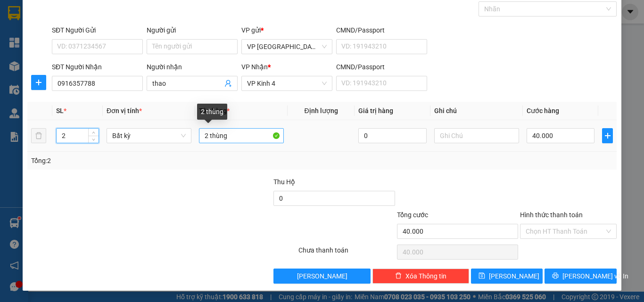 The width and height of the screenshot is (644, 302). What do you see at coordinates (542, 110) in the screenshot?
I see `span: Cước hàng` at bounding box center [542, 110].